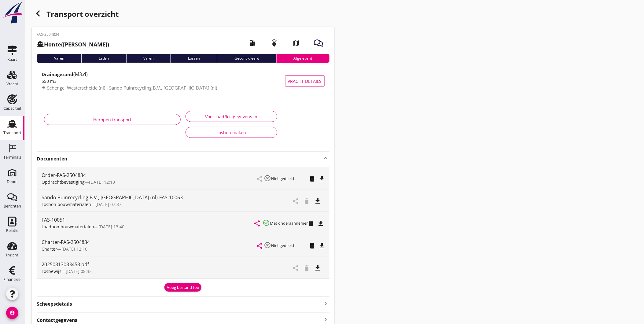  Describe the element at coordinates (12, 13) in the screenshot. I see `img: logo-small.a267ee39.svg` at that location.